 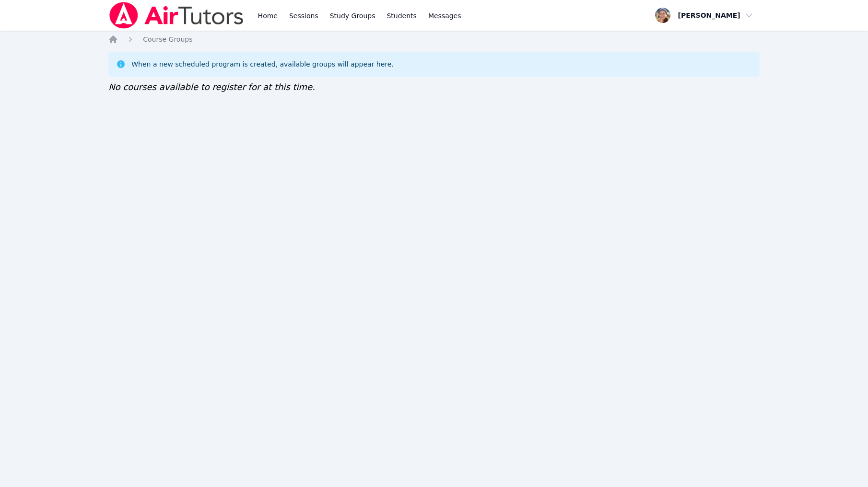 I want to click on img: Air Tutors, so click(x=176, y=15).